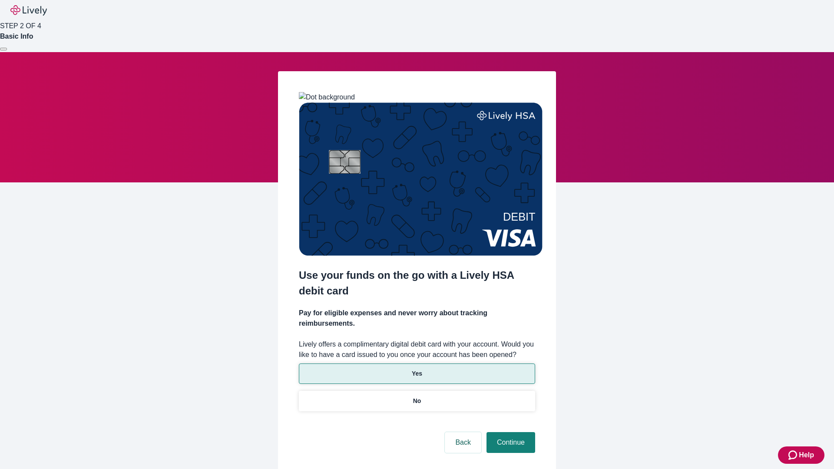 This screenshot has height=469, width=834. Describe the element at coordinates (417, 373) in the screenshot. I see `p: Yes` at that location.